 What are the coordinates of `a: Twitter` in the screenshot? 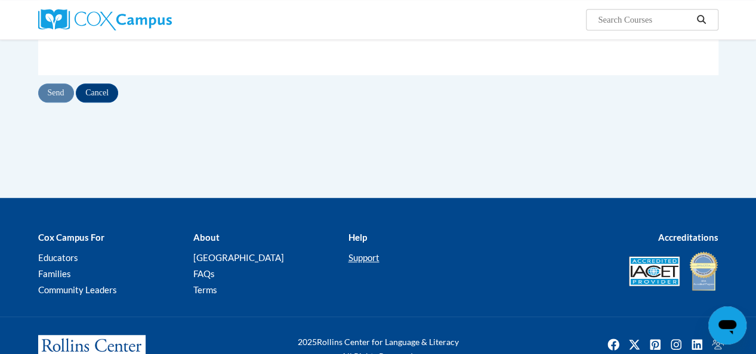 It's located at (634, 345).